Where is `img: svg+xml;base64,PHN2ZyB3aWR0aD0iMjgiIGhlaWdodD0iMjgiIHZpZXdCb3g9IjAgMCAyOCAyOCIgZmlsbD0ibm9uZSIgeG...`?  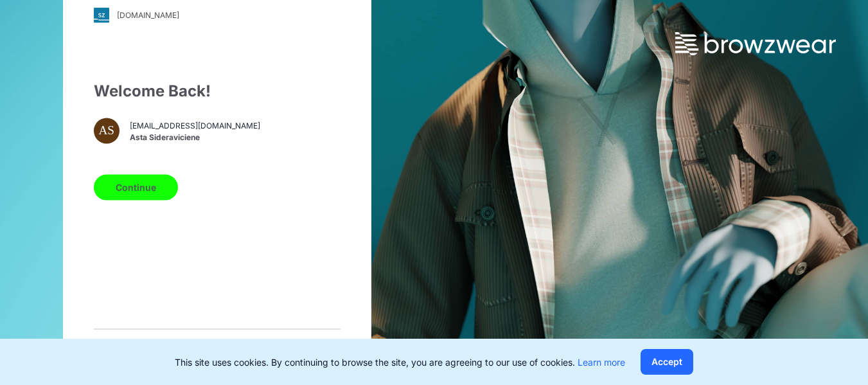 img: svg+xml;base64,PHN2ZyB3aWR0aD0iMjgiIGhlaWdodD0iMjgiIHZpZXdCb3g9IjAgMCAyOCAyOCIgZmlsbD0ibm9uZSIgeG... is located at coordinates (102, 15).